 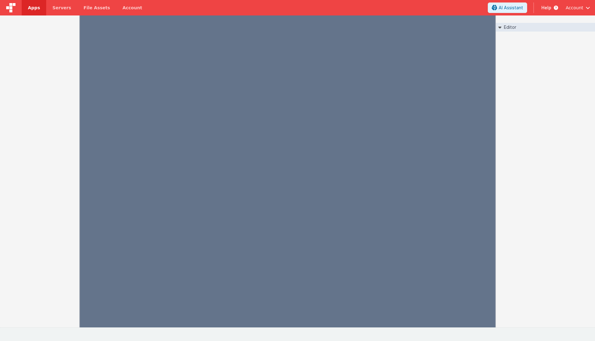 What do you see at coordinates (97, 8) in the screenshot?
I see `span: File Assets` at bounding box center [97, 8].